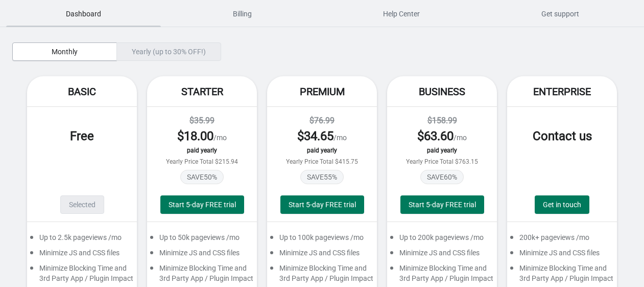  Describe the element at coordinates (442, 91) in the screenshot. I see `div: Business` at that location.